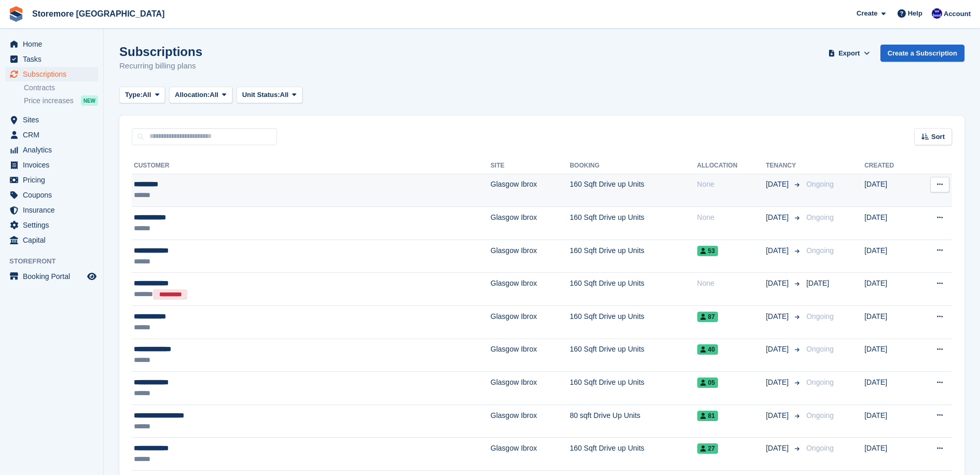 The width and height of the screenshot is (980, 475). Describe the element at coordinates (937, 14) in the screenshot. I see `img: Angela` at that location.